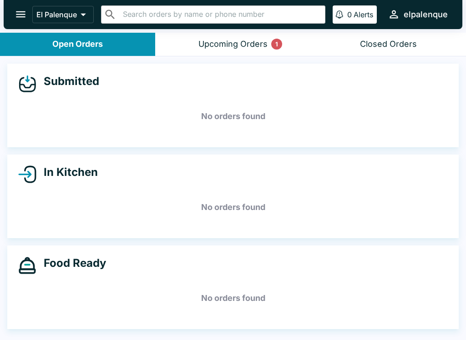 The width and height of the screenshot is (466, 340). What do you see at coordinates (233, 44) in the screenshot?
I see `div: Upcoming Orders` at bounding box center [233, 44].